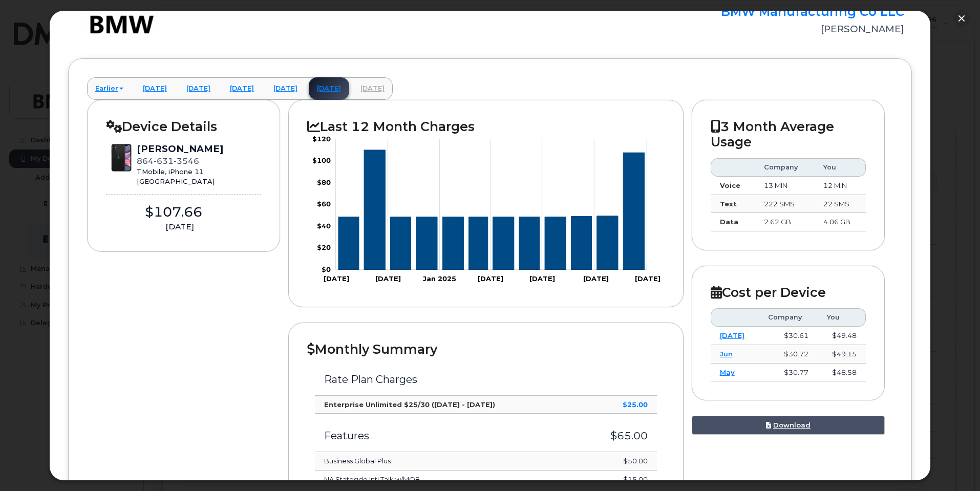 The image size is (980, 491). I want to click on td: $50.00, so click(618, 461).